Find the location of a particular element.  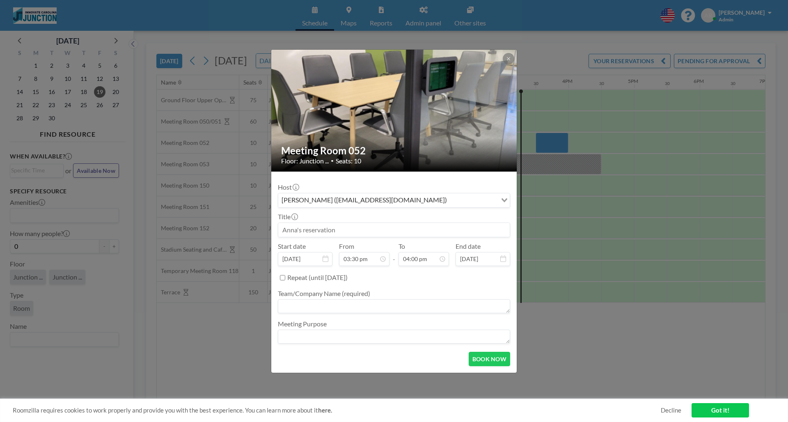

h2: Meeting Room 052 is located at coordinates (395, 151).